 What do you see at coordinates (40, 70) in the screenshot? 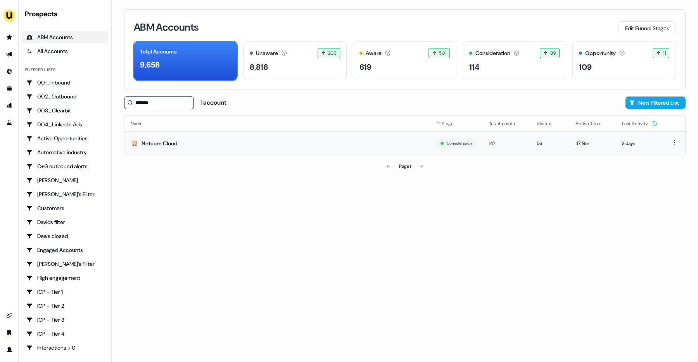
I see `div: Filtered lists` at bounding box center [40, 70].